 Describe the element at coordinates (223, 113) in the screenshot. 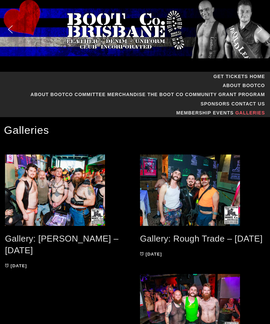

I see `a: Events` at that location.